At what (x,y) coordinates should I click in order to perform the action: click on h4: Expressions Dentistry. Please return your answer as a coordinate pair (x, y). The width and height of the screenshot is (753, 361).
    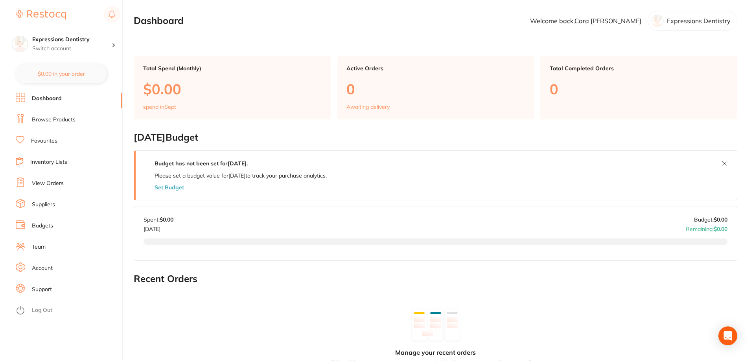
    Looking at the image, I should click on (72, 40).